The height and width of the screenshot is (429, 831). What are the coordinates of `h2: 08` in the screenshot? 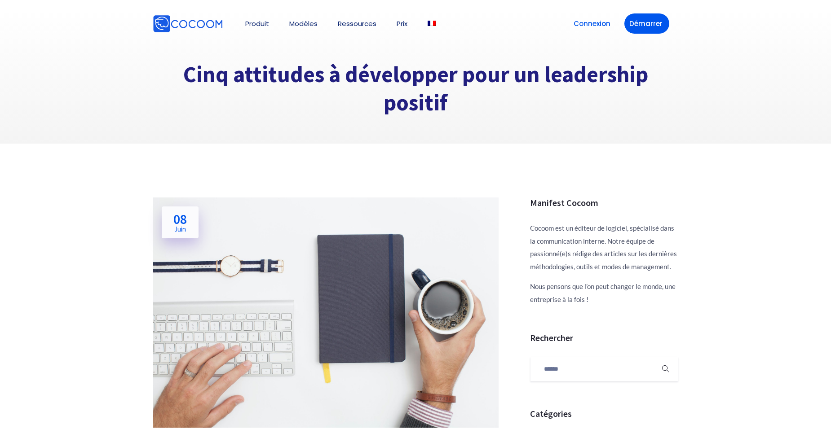 It's located at (180, 222).